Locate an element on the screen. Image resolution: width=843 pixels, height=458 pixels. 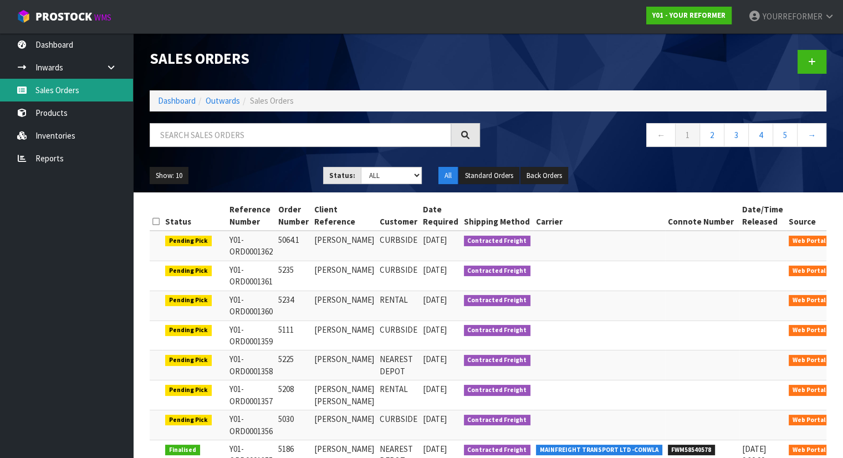
th: Source is located at coordinates (809, 216).